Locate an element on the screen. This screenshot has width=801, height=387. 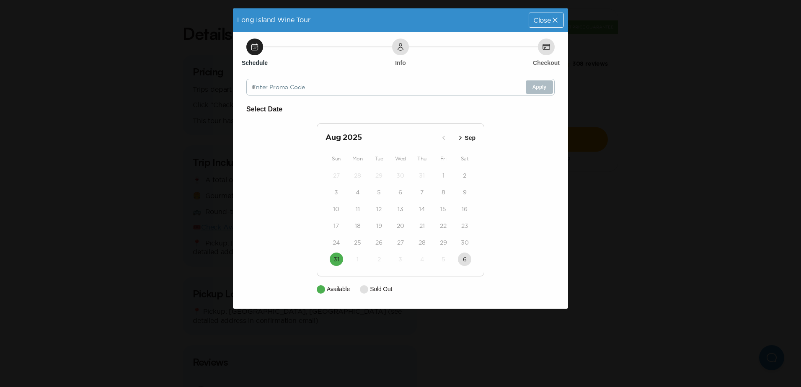
button: 19 is located at coordinates (379, 226).